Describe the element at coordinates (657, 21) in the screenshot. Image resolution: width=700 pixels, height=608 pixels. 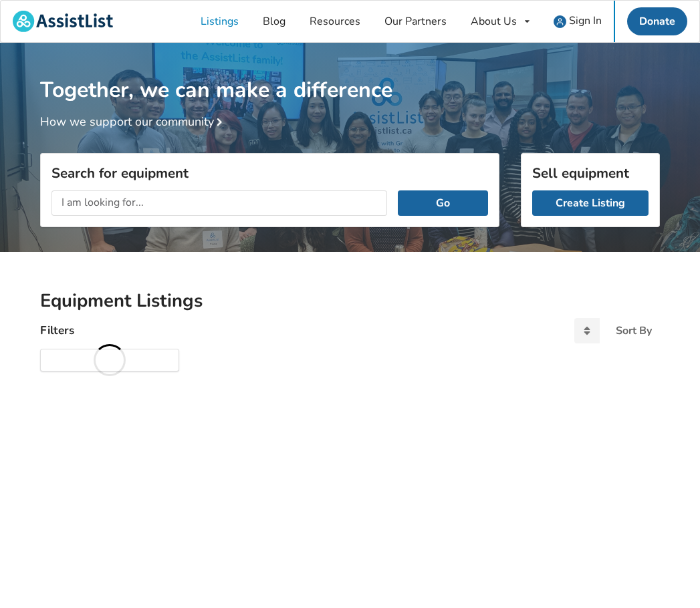
I see `a: Donate` at that location.